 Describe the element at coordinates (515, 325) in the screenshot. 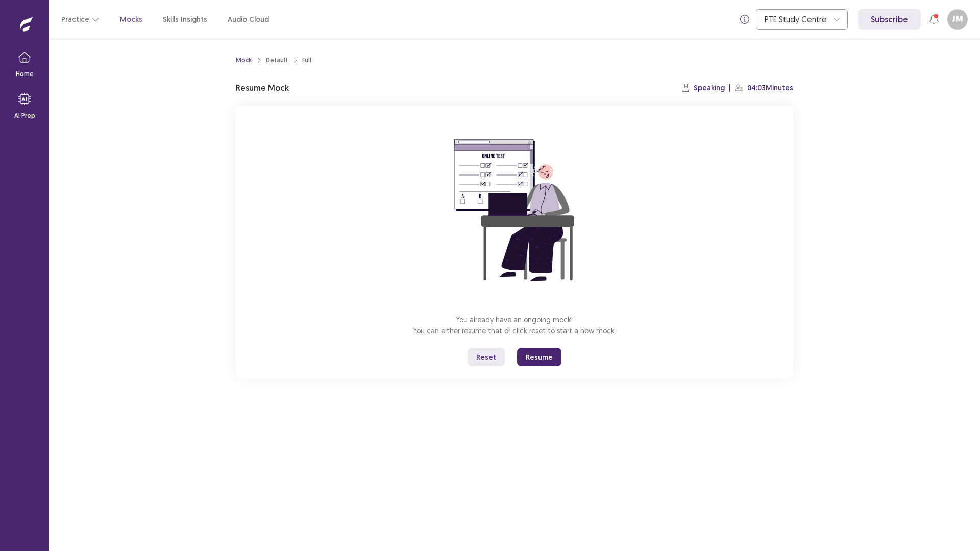

I see `p: You already have an ongoing mock! You can either resume that or click reset to start a new mock.` at that location.